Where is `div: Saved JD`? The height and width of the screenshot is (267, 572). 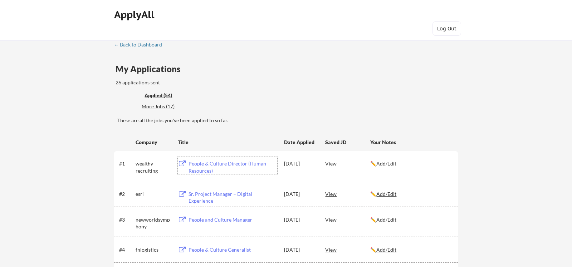
div: Saved JD is located at coordinates (348, 142).